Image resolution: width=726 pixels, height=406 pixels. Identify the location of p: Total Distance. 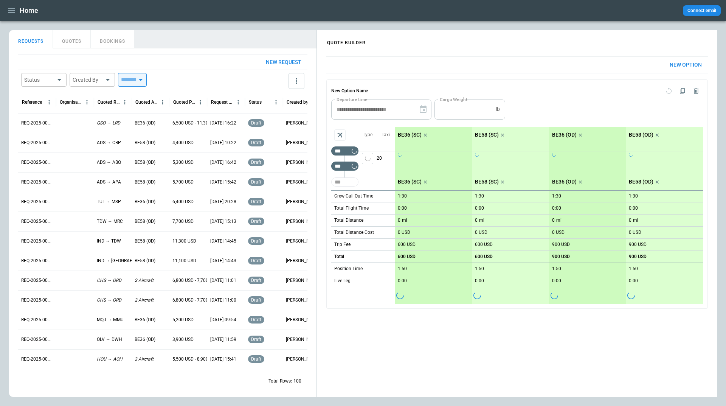
(349, 220).